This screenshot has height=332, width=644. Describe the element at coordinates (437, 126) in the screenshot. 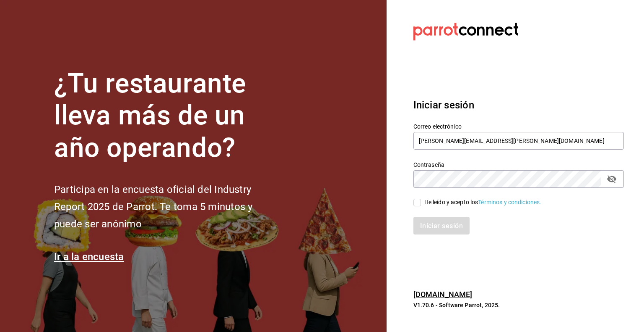

I see `font: Correo electrónico` at that location.